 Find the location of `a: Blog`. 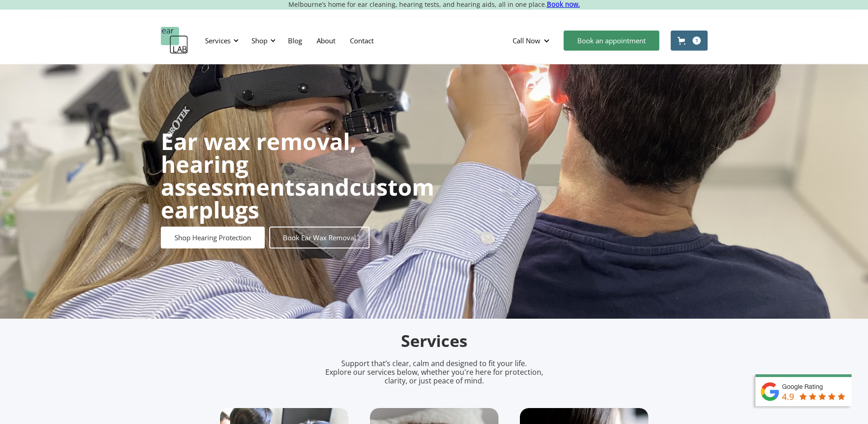

a: Blog is located at coordinates (295, 41).